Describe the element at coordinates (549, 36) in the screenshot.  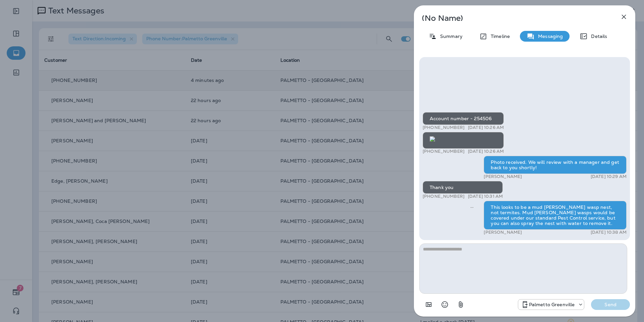
I see `p: Messaging` at that location.